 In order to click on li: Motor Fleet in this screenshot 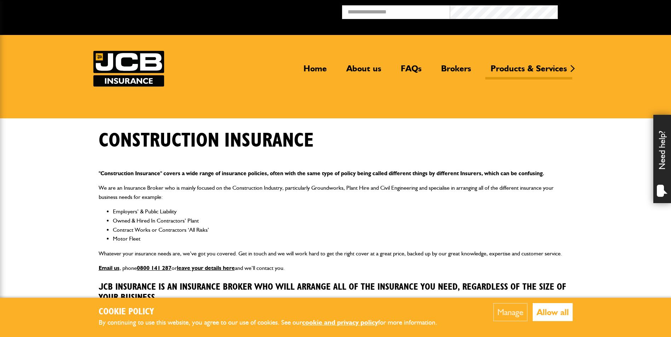, I will do `click(343, 239)`.